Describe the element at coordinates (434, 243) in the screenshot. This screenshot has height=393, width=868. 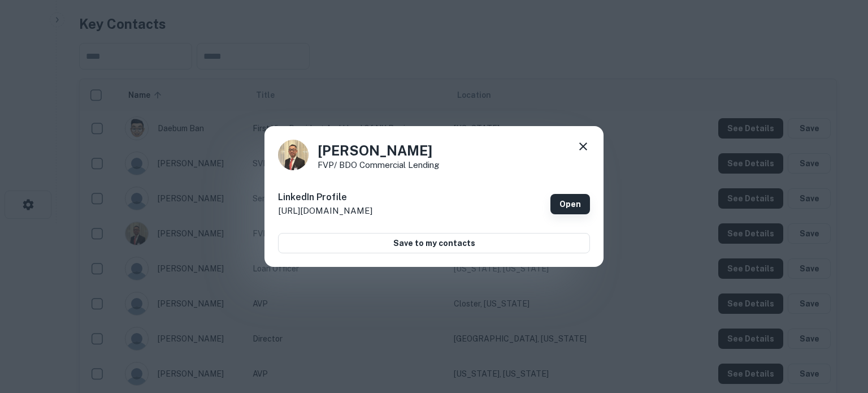
I see `button: Save to my contacts` at that location.